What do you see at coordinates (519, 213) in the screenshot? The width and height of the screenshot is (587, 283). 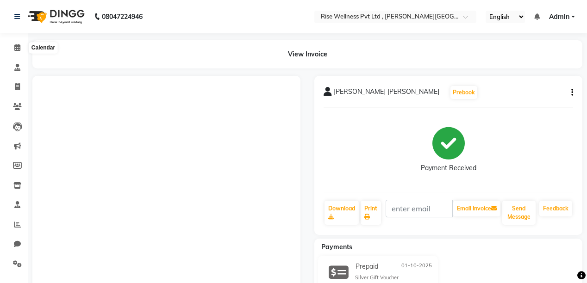 I see `button: Send Message` at bounding box center [519, 213].